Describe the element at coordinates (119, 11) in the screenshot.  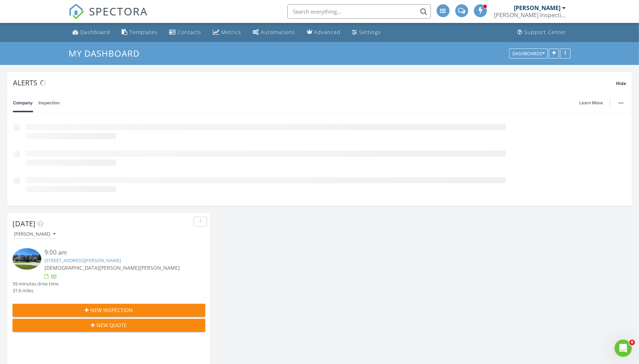
I see `span: SPECTORA` at that location.